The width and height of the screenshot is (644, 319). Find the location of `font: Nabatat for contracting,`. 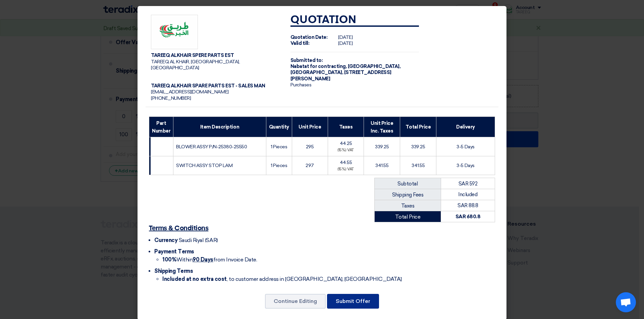

font: Nabatat for contracting, is located at coordinates (319, 66).